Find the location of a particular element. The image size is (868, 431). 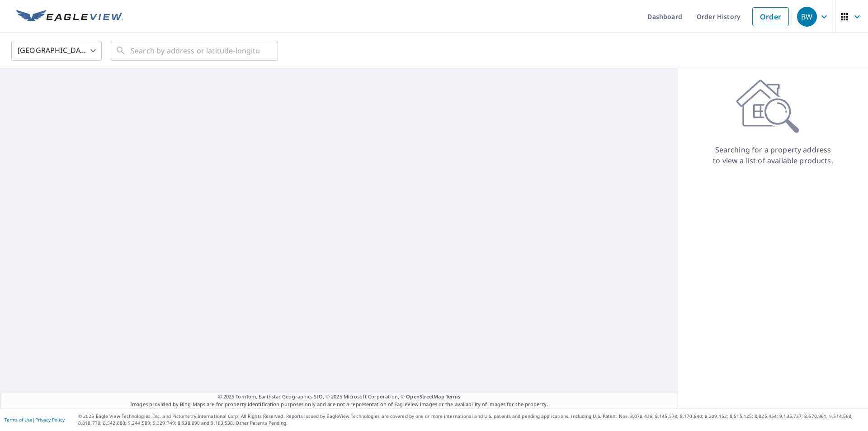

a: Terms of Use is located at coordinates (18, 420).